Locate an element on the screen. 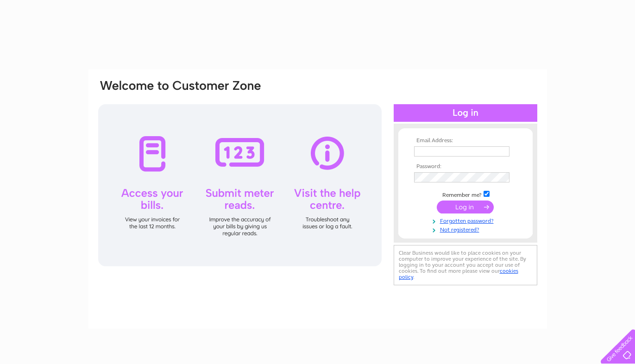 Image resolution: width=635 pixels, height=364 pixels. a: Forgotten password? is located at coordinates (467, 220).